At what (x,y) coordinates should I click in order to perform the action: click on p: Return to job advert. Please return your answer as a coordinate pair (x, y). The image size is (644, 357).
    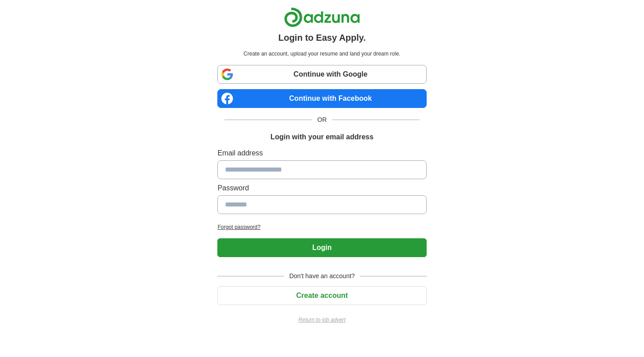
    Looking at the image, I should click on (322, 320).